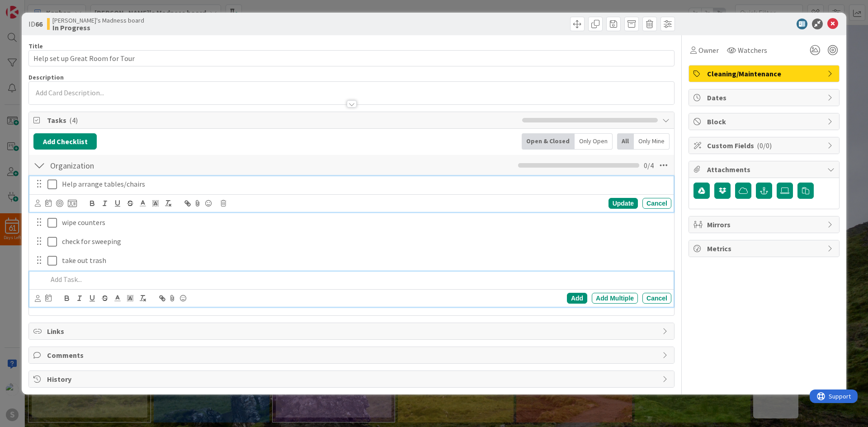  What do you see at coordinates (39, 24) in the screenshot?
I see `b: 66` at bounding box center [39, 24].